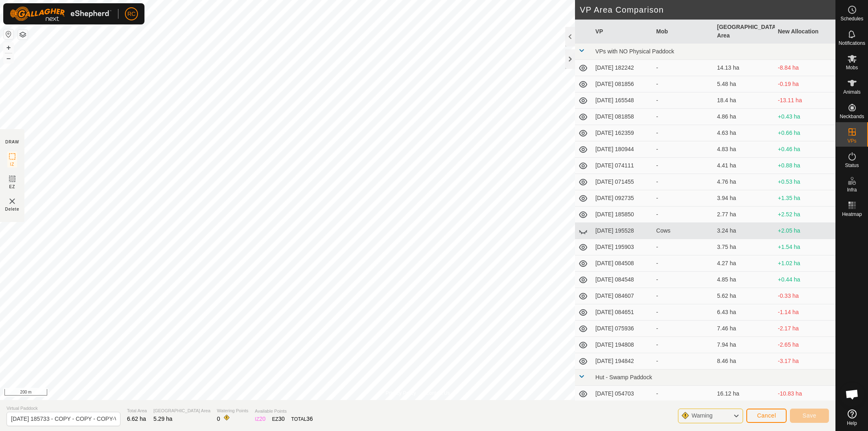 The height and width of the screenshot is (431, 868). I want to click on td: +0.88 ha, so click(805, 166).